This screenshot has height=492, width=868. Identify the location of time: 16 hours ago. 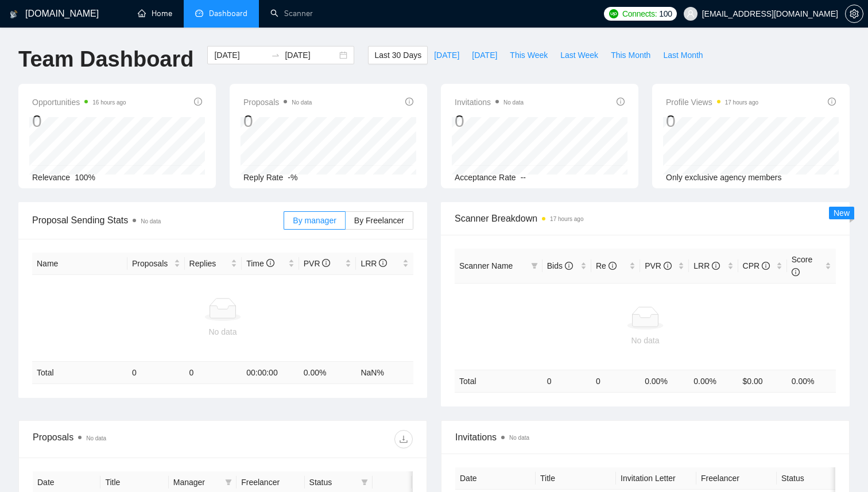
(109, 102).